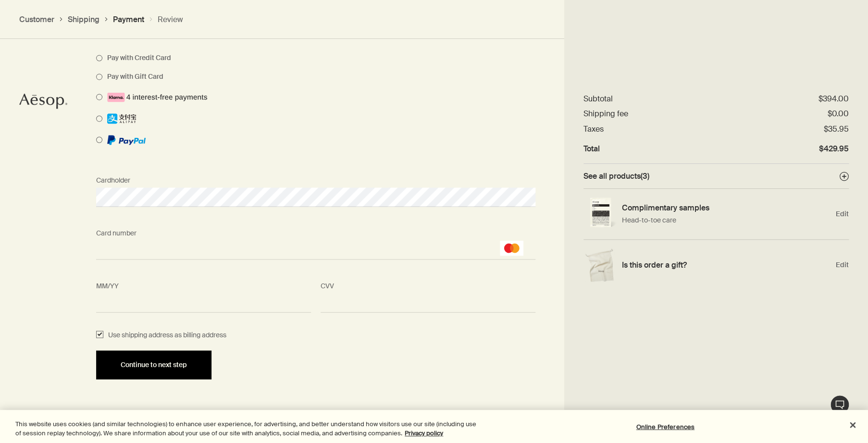 This screenshot has height=443, width=868. Describe the element at coordinates (165, 335) in the screenshot. I see `span: Use shipping address as billing address` at that location.